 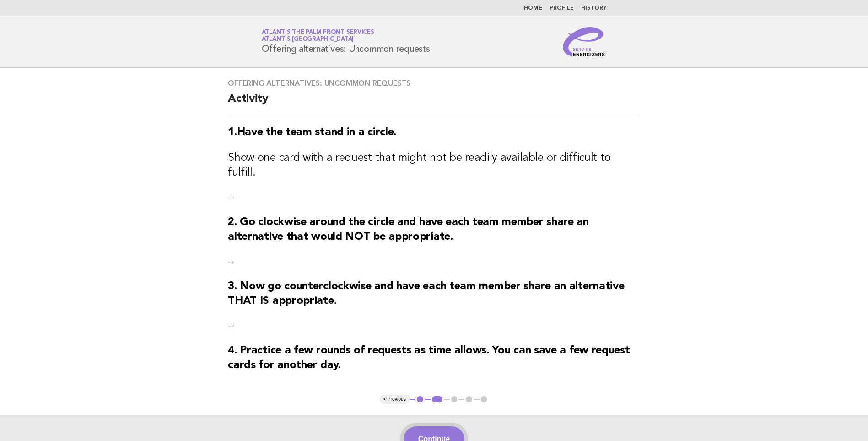 What do you see at coordinates (562, 8) in the screenshot?
I see `a: Profile` at bounding box center [562, 8].